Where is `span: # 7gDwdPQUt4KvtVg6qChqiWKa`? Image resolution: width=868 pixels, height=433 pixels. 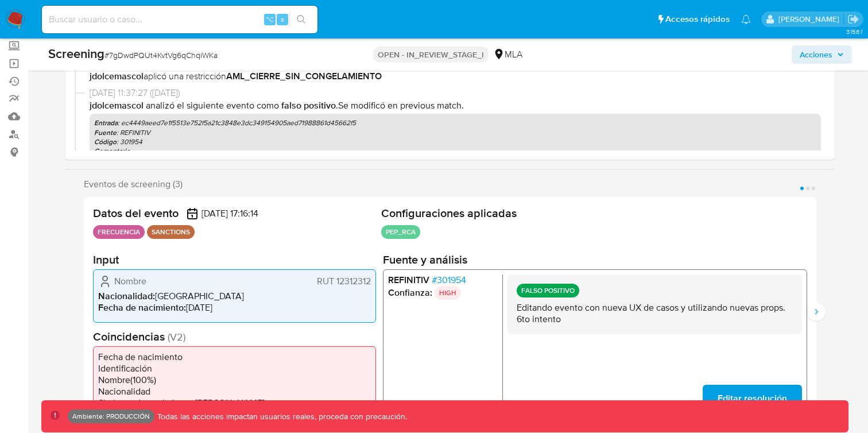
span: # 7gDwdPQUt4KvtVg6qChqiWKa is located at coordinates (161, 55).